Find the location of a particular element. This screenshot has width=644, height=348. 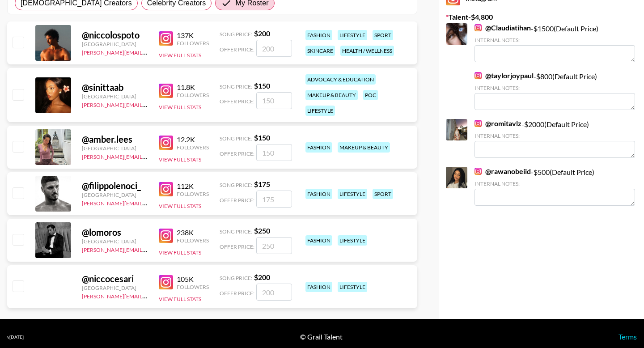

div: @ niccolospoto is located at coordinates (115, 35).